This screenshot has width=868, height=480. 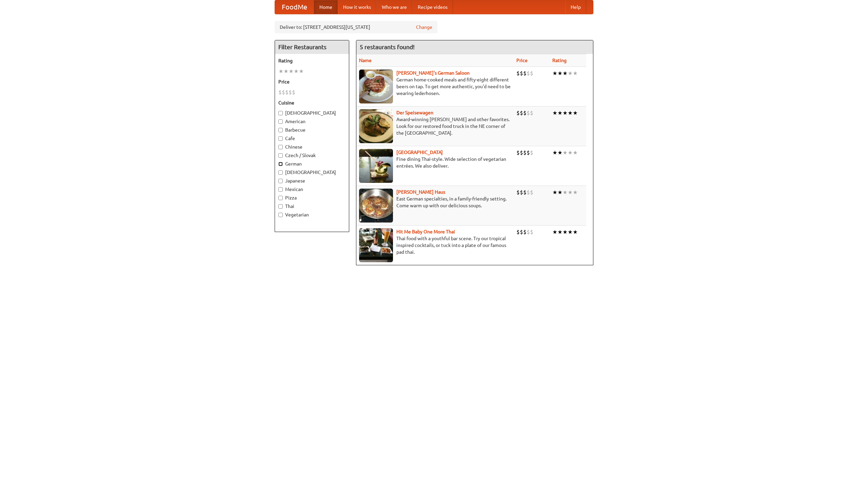 What do you see at coordinates (432, 7) in the screenshot?
I see `a: Recipe videos` at bounding box center [432, 7].